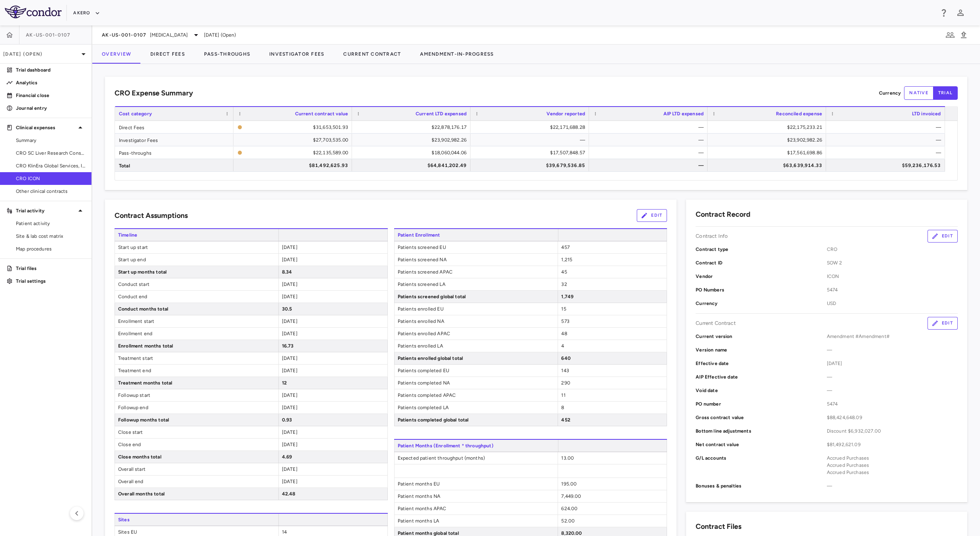 This screenshot has width=980, height=536. What do you see at coordinates (153, 93) in the screenshot?
I see `h6: CRO Expense Summary` at bounding box center [153, 93].